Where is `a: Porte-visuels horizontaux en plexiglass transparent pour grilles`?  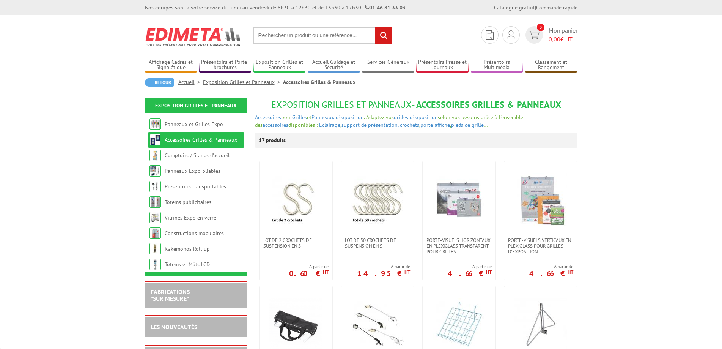 a: Porte-visuels horizontaux en plexiglass transparent pour grilles is located at coordinates (459, 246).